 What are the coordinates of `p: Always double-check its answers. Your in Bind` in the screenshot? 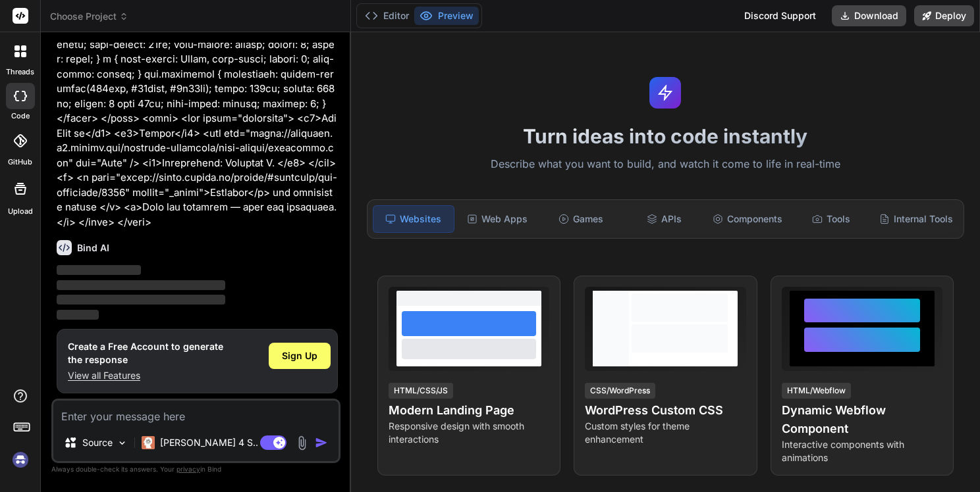 It's located at (196, 469).